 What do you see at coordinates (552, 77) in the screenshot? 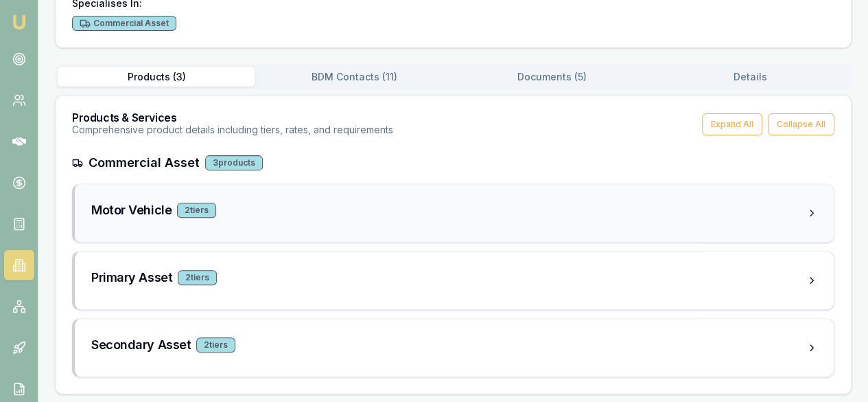
I see `button: Documents ( 5 )` at bounding box center [552, 77].